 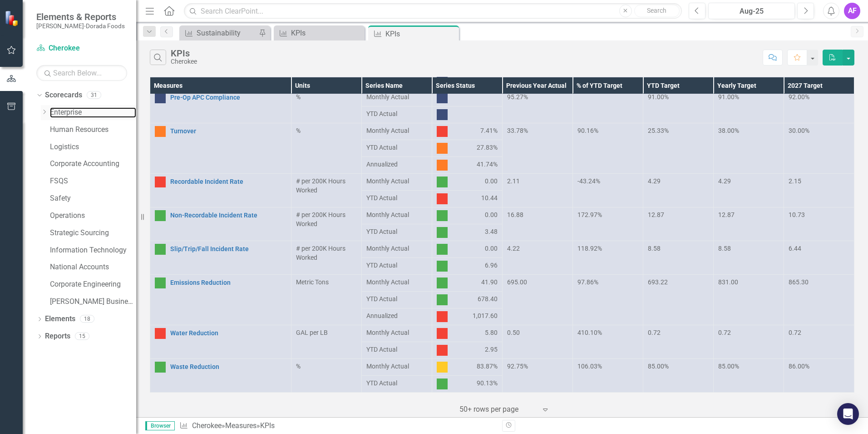 I want to click on span: 95.27%, so click(x=517, y=97).